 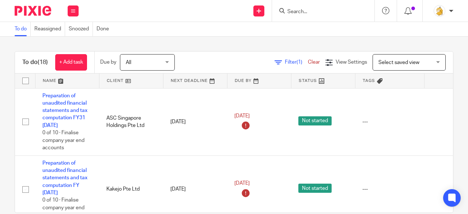 I want to click on span: Tags, so click(x=369, y=81).